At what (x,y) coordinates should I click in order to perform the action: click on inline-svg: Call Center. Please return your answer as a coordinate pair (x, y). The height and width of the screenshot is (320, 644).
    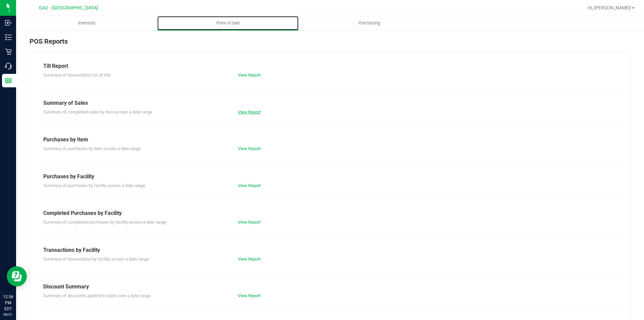
    Looking at the image, I should click on (9, 66).